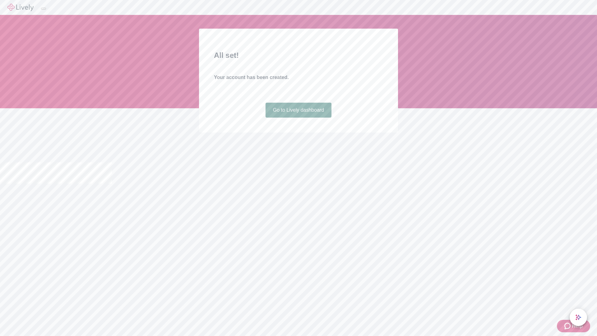 Image resolution: width=597 pixels, height=336 pixels. Describe the element at coordinates (577, 326) in the screenshot. I see `span: Help` at that location.